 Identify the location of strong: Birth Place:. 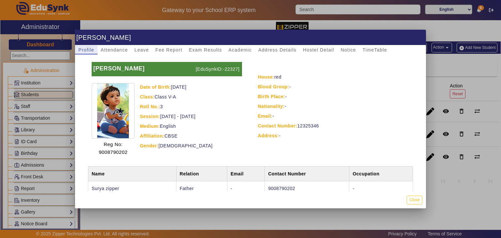
(272, 97).